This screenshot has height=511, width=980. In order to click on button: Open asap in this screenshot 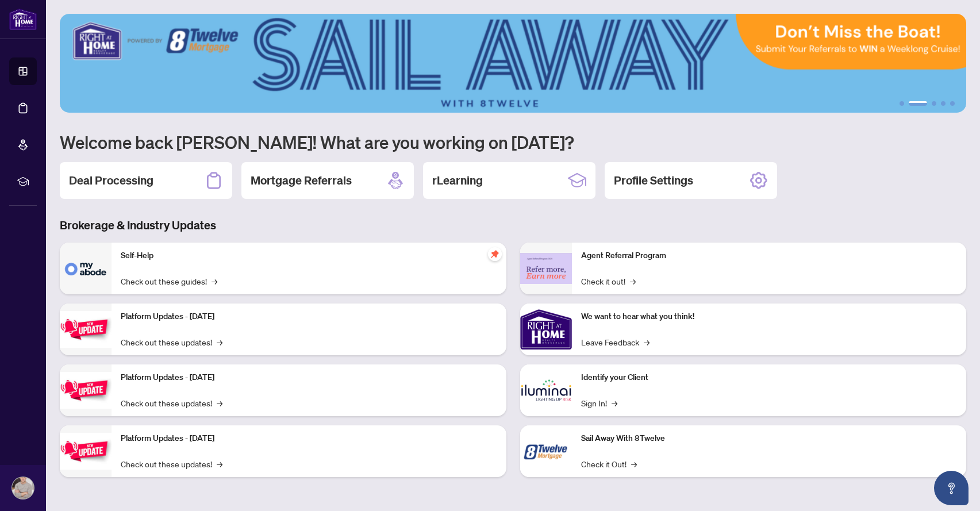, I will do `click(952, 488)`.